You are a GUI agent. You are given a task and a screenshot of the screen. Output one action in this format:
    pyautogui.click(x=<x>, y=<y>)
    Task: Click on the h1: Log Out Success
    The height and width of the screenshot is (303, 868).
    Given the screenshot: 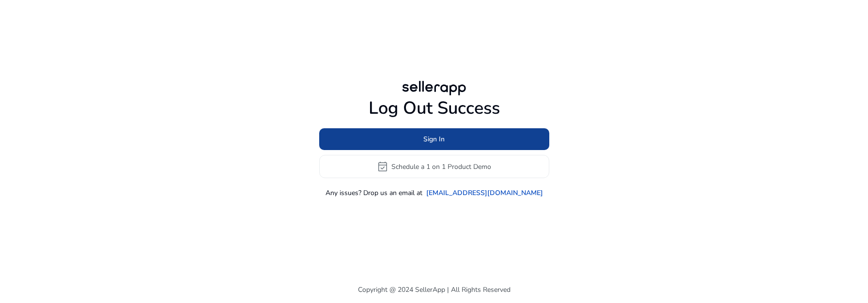 What is the action you would take?
    pyautogui.click(x=434, y=108)
    